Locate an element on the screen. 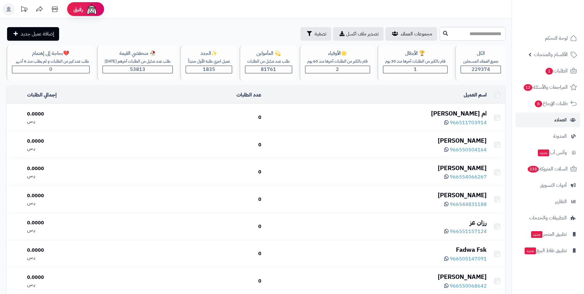  span: تصدير ملف اكسل is located at coordinates (362, 34).